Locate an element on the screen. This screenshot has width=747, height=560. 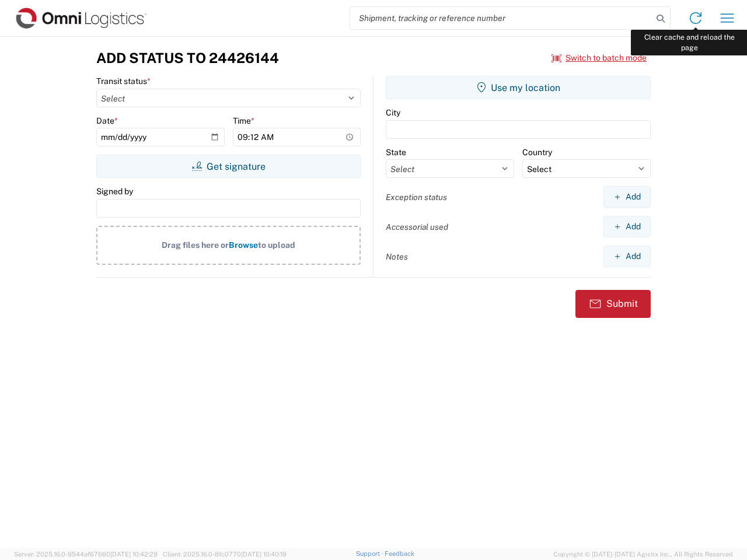
button: Use my location is located at coordinates (518, 87).